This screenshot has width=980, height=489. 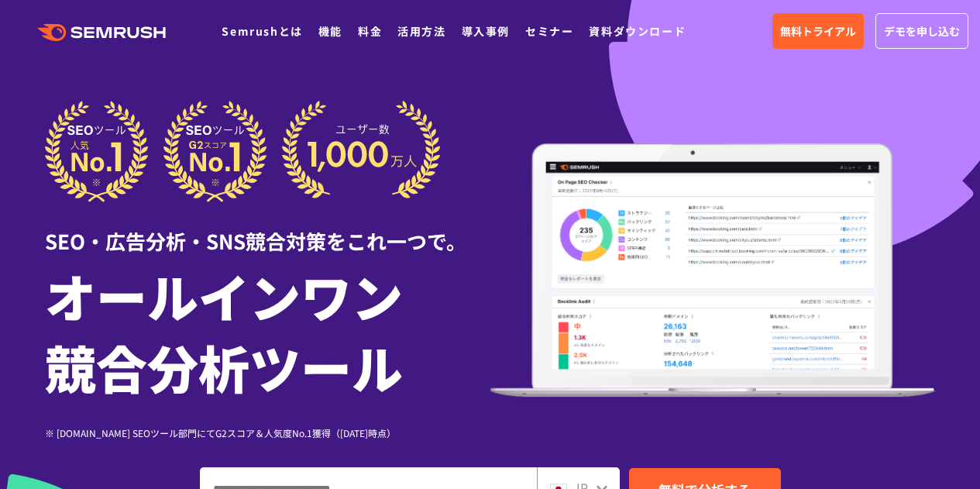 I want to click on a: 料金, so click(x=370, y=31).